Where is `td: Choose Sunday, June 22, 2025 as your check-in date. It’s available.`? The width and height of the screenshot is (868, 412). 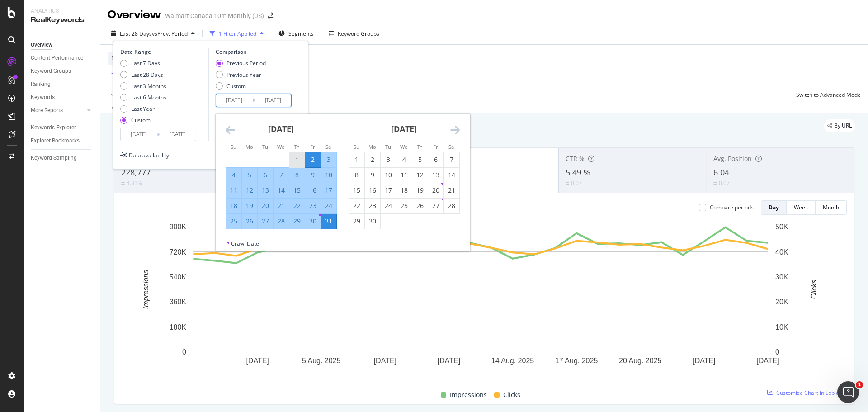
td: Choose Sunday, June 22, 2025 as your check-in date. It’s available. is located at coordinates (357, 206).